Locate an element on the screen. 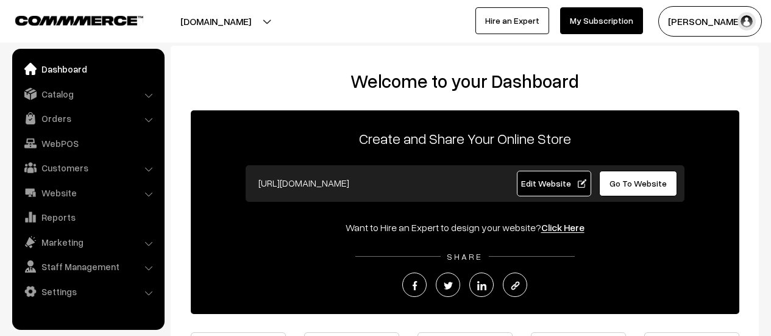  a: Settings is located at coordinates (88, 291).